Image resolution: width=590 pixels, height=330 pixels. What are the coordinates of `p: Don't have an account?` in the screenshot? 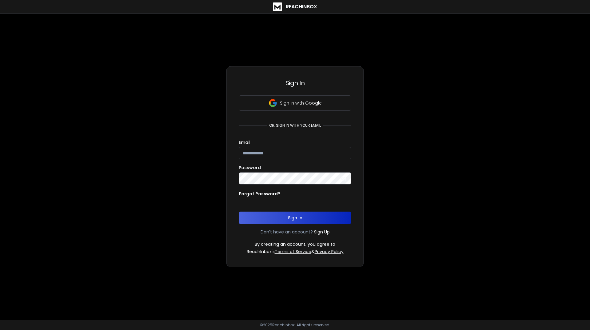 It's located at (287, 232).